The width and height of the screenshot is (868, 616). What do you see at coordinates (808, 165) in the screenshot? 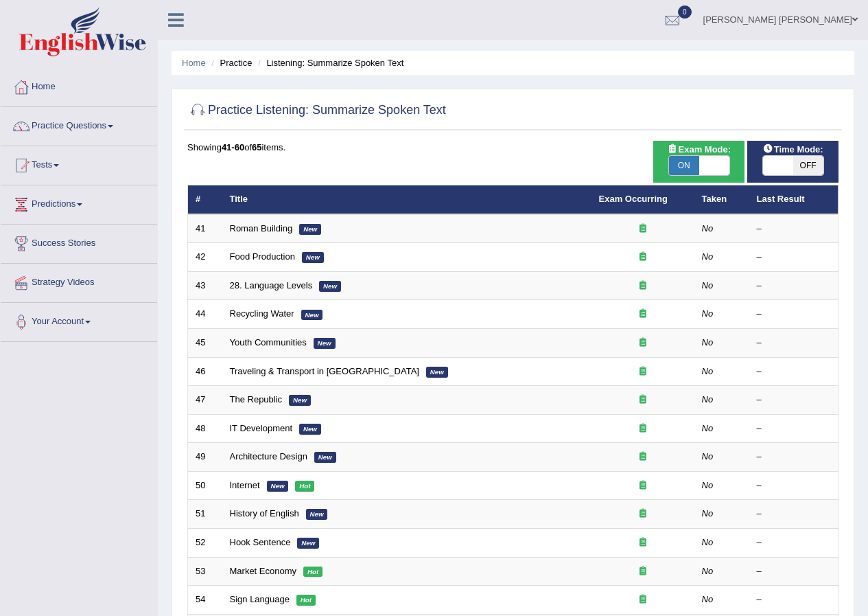
I see `span: OFF` at bounding box center [808, 165].